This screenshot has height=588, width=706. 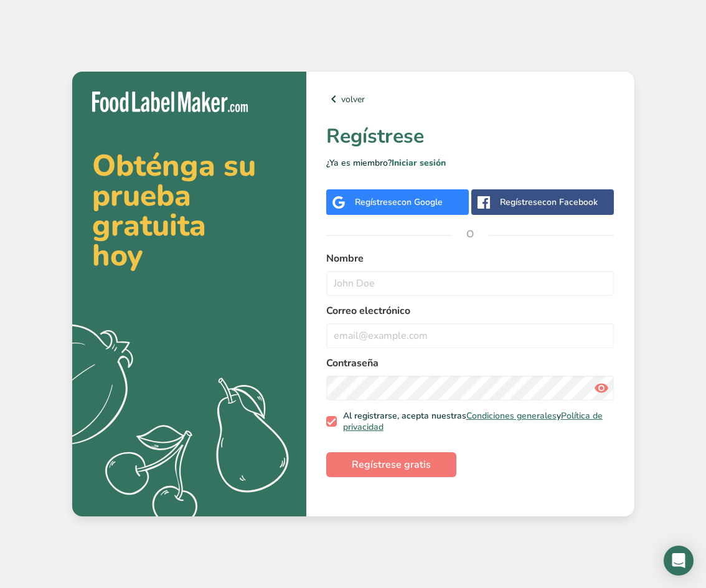 What do you see at coordinates (420, 202) in the screenshot?
I see `span: con Google` at bounding box center [420, 202].